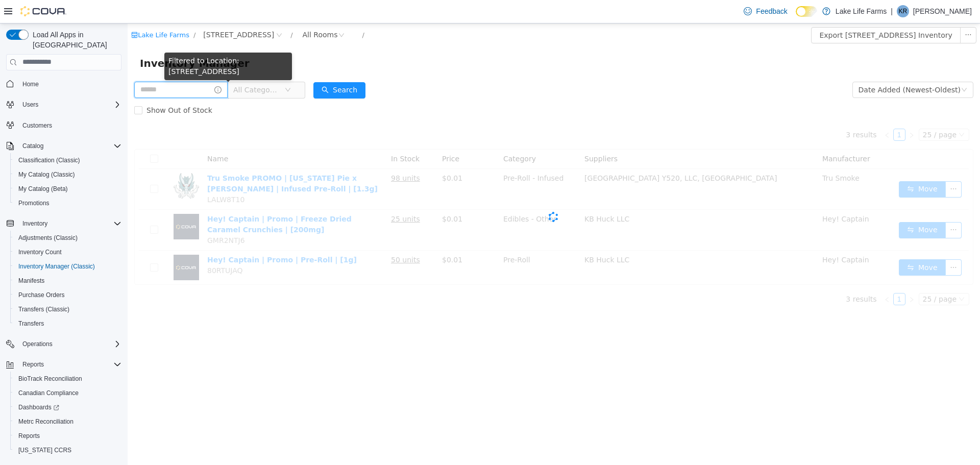 This screenshot has height=465, width=980. What do you see at coordinates (68, 175) in the screenshot?
I see `button: My Catalog (Classic)` at bounding box center [68, 175].